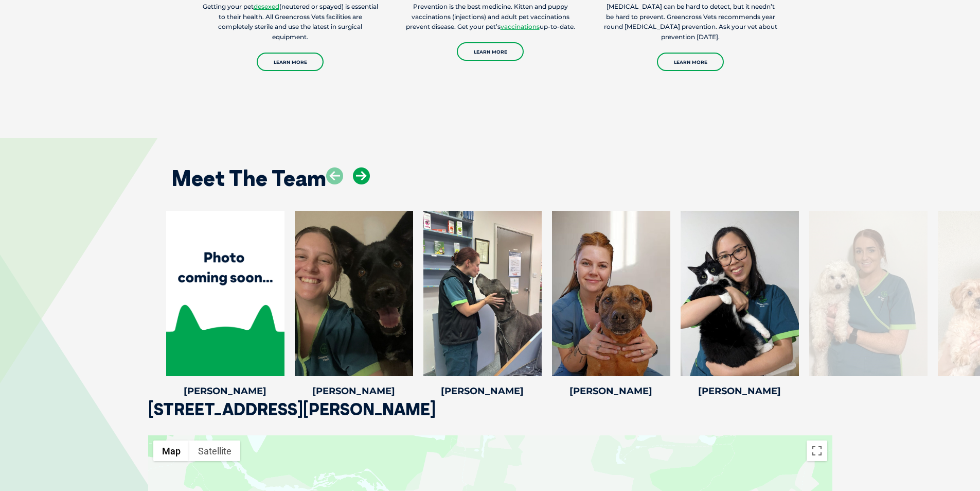  Describe the element at coordinates (248, 178) in the screenshot. I see `h2: Meet The Team` at that location.